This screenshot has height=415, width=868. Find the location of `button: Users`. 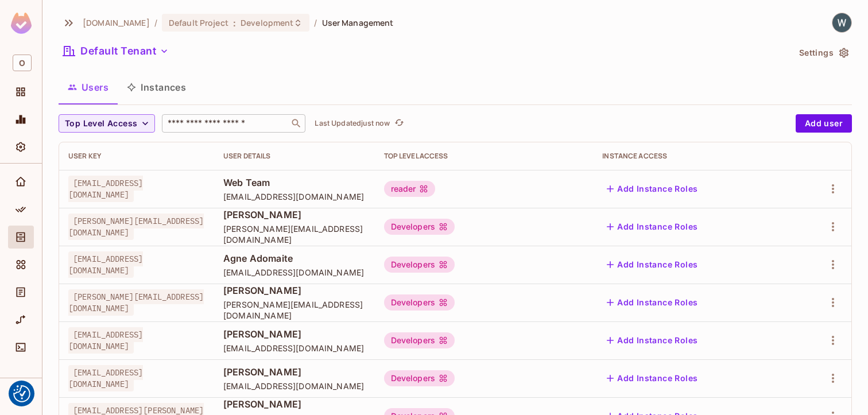

button: Users is located at coordinates (88, 87).